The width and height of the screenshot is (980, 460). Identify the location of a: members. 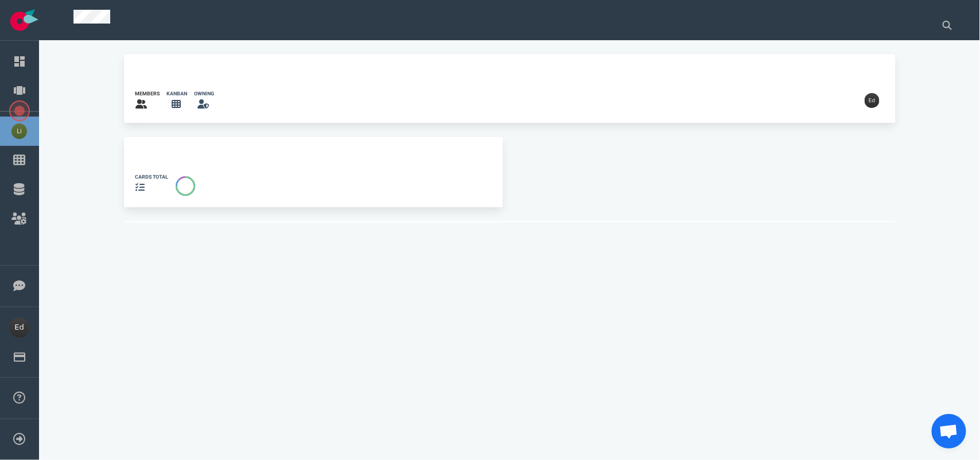
(148, 101).